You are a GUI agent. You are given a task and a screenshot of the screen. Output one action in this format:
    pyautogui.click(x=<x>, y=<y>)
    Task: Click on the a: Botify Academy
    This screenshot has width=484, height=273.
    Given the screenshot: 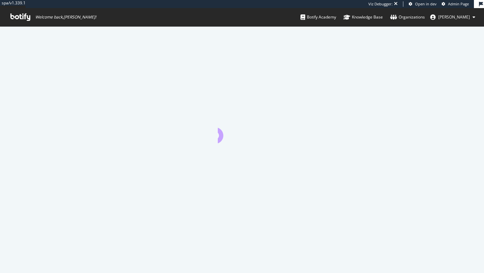 What is the action you would take?
    pyautogui.click(x=318, y=17)
    